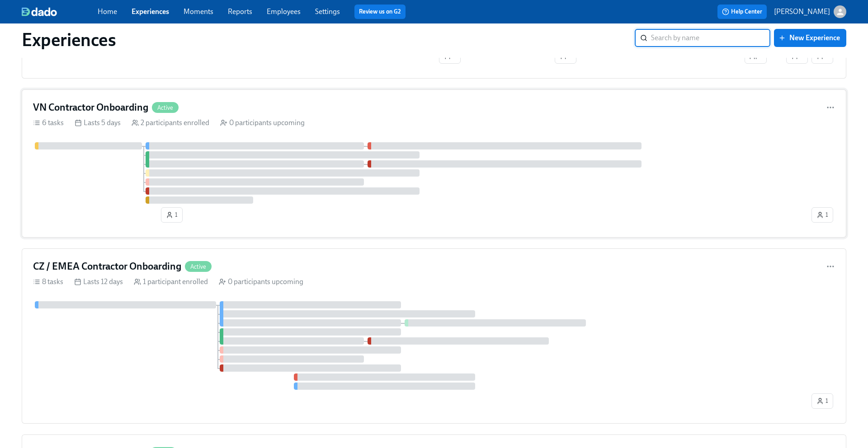 The image size is (868, 448). I want to click on div: Lasts 12 days, so click(98, 282).